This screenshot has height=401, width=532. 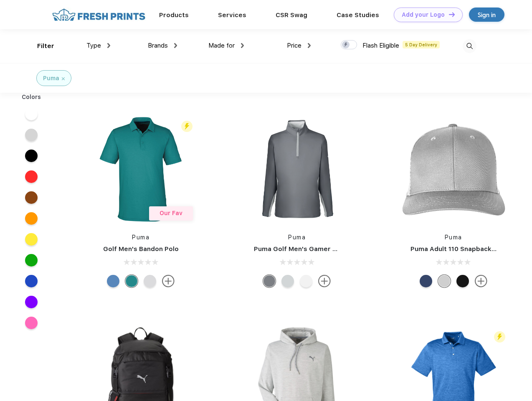 I want to click on span: Brands, so click(x=158, y=45).